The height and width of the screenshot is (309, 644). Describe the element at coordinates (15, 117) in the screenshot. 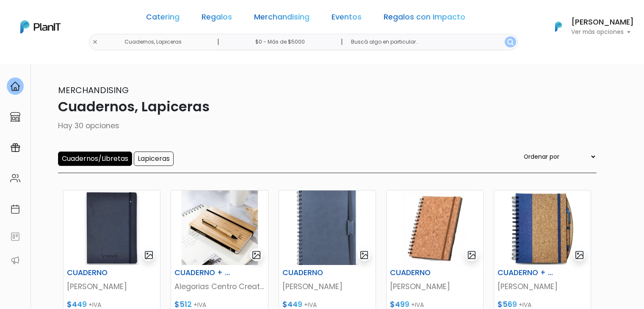

I see `img: marketplace-4ceaa7011d94191e9ded77b95e3339b90024bf715f7c57f8cf31f2d8c509eaba.svg` at that location.